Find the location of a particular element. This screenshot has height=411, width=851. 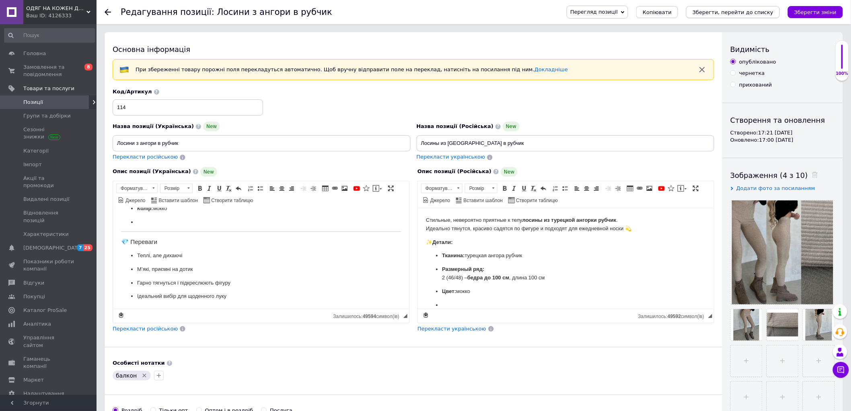

p: турецкая ангора рубчик is located at coordinates (148, 47).